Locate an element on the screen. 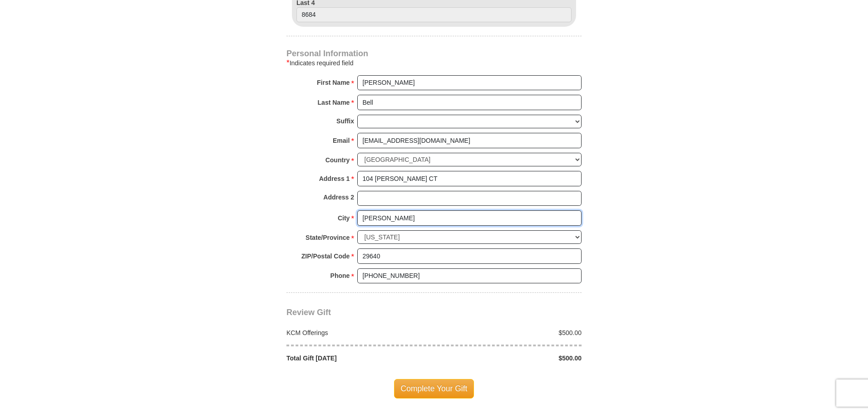 The height and width of the screenshot is (413, 868). strong: Country is located at coordinates (338, 160).